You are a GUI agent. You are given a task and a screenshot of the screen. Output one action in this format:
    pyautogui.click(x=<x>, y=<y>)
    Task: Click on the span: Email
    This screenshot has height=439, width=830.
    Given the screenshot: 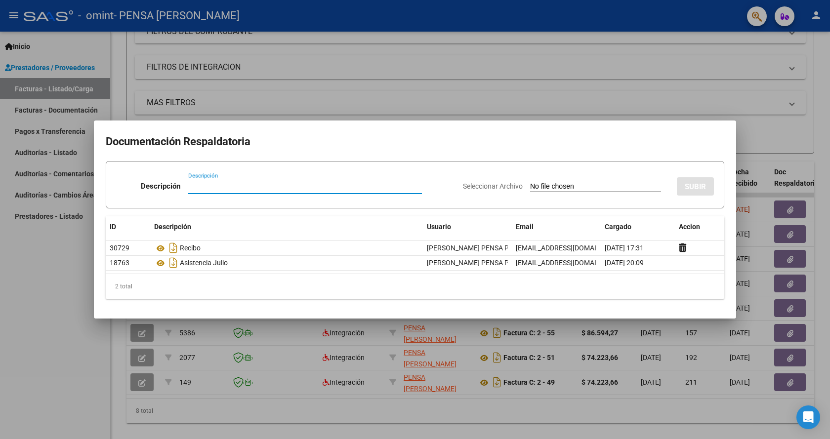 What is the action you would take?
    pyautogui.click(x=525, y=227)
    